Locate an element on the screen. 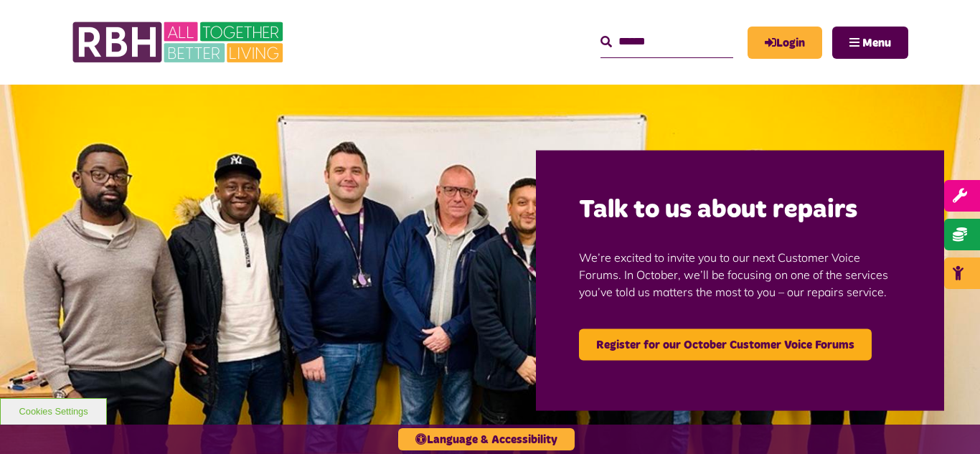 This screenshot has height=454, width=980. button: Language & Accessibility is located at coordinates (487, 439).